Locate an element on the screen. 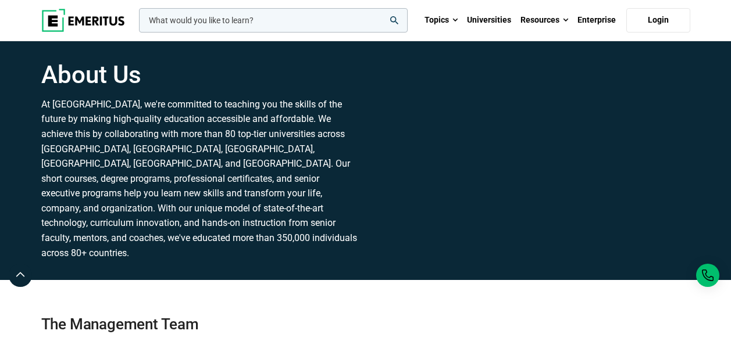 The height and width of the screenshot is (345, 731). h1: About Us is located at coordinates (200, 75).